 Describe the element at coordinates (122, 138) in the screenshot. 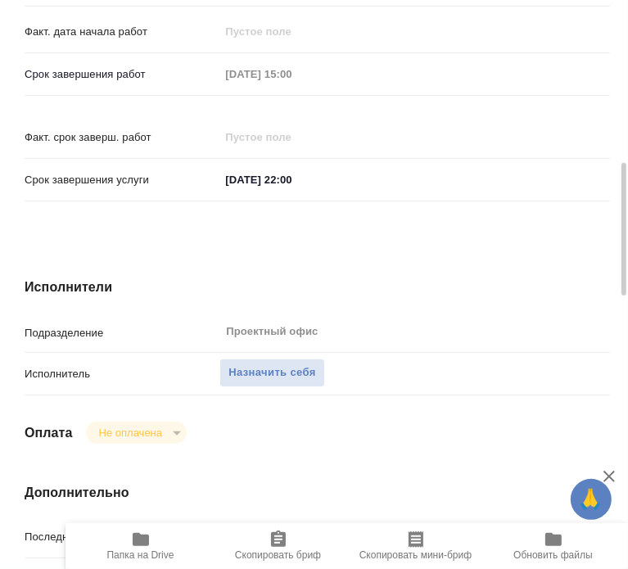

I see `p: Факт. срок заверш. работ` at that location.